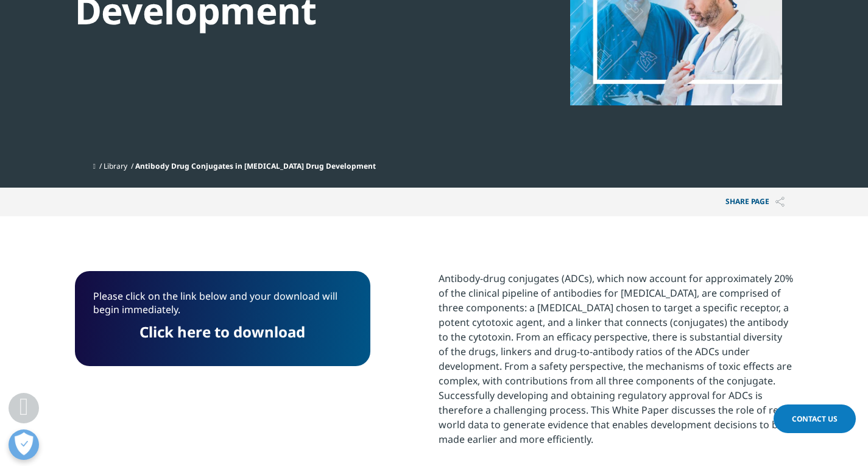  I want to click on button: Open Preferences, so click(24, 445).